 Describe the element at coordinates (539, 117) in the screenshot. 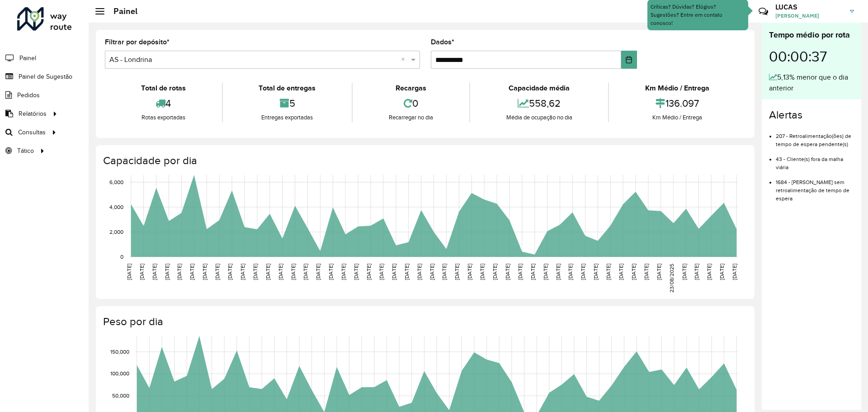

I see `font: Média de ocupação no dia` at that location.